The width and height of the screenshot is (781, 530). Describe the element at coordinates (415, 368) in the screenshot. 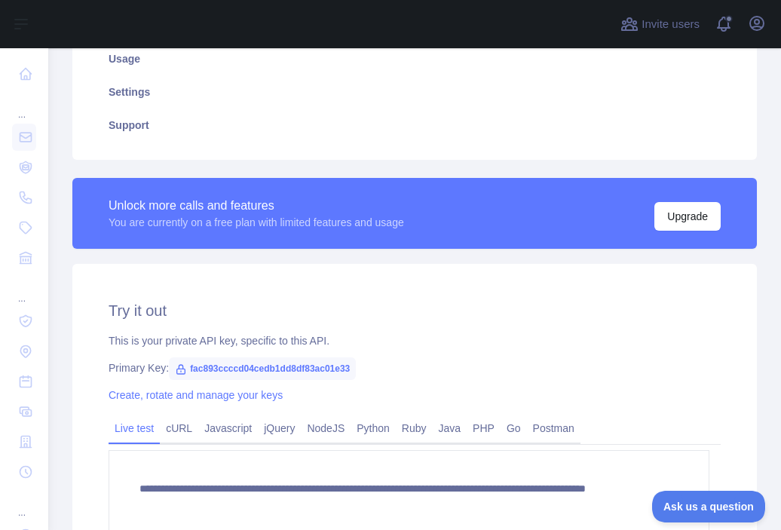

I see `div: Primary Key:` at that location.